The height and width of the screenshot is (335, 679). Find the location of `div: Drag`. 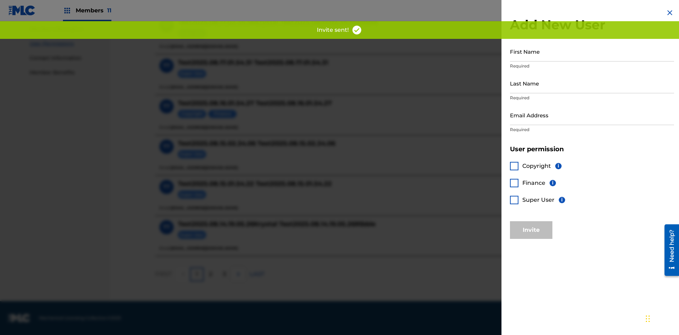

div: Drag is located at coordinates (648, 319).